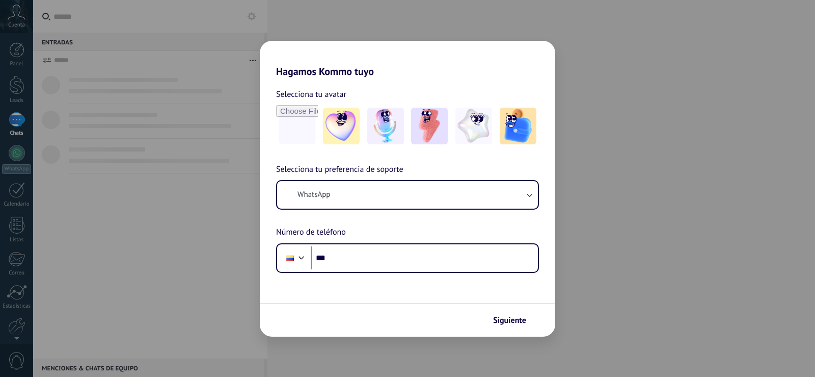  What do you see at coordinates (430, 126) in the screenshot?
I see `img: -3.jpeg` at bounding box center [430, 126].